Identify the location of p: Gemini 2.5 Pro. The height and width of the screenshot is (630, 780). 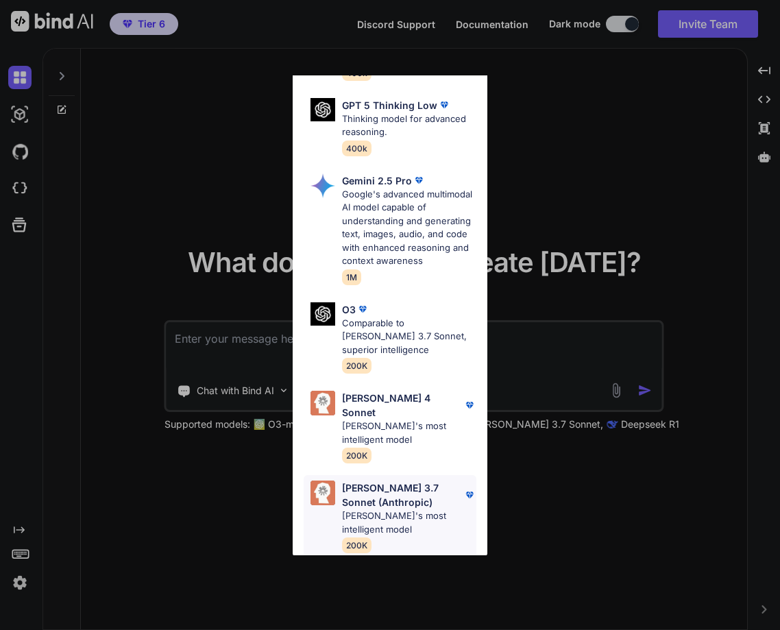
(377, 180).